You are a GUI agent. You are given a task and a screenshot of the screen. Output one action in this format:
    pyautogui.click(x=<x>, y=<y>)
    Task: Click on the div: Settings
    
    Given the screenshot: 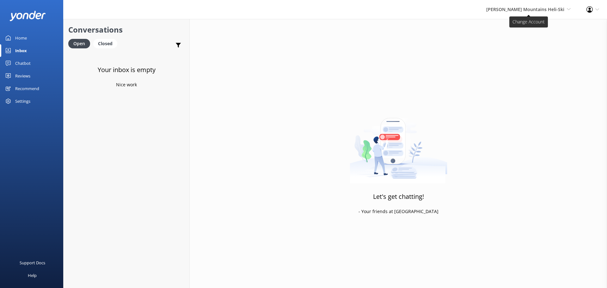 What is the action you would take?
    pyautogui.click(x=23, y=101)
    